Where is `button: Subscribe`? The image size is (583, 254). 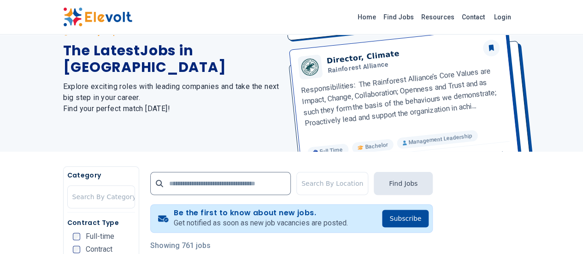 button: Subscribe is located at coordinates (405, 218).